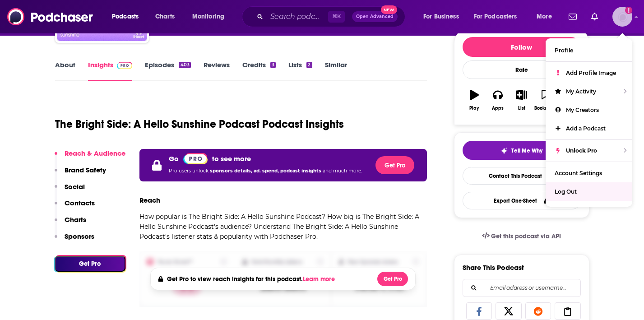  Describe the element at coordinates (498, 108) in the screenshot. I see `div: Apps` at that location.